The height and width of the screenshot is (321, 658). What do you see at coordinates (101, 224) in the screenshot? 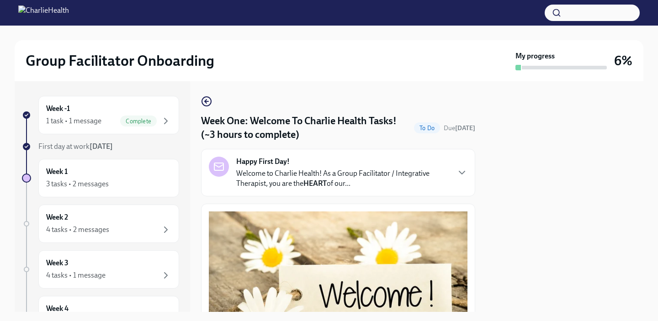
I see `a: Week 24 tasks • 2 messages` at bounding box center [101, 224].